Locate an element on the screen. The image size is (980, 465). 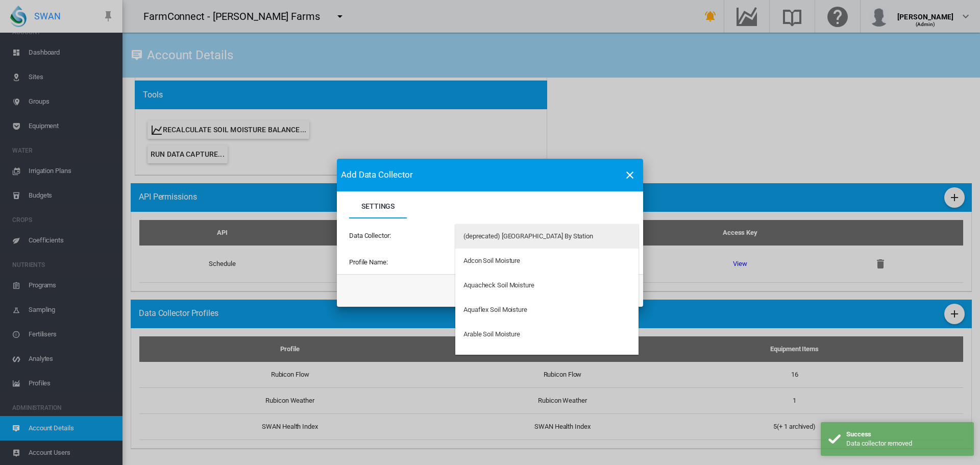
div: Aquacheck Soil Moisture is located at coordinates (499, 285).